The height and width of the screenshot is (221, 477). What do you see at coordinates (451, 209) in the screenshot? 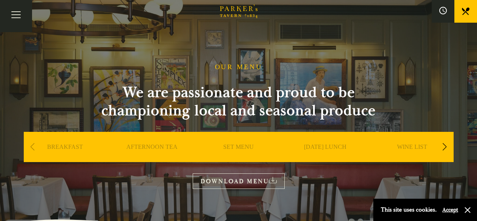
I see `button: Accept` at bounding box center [451, 209].